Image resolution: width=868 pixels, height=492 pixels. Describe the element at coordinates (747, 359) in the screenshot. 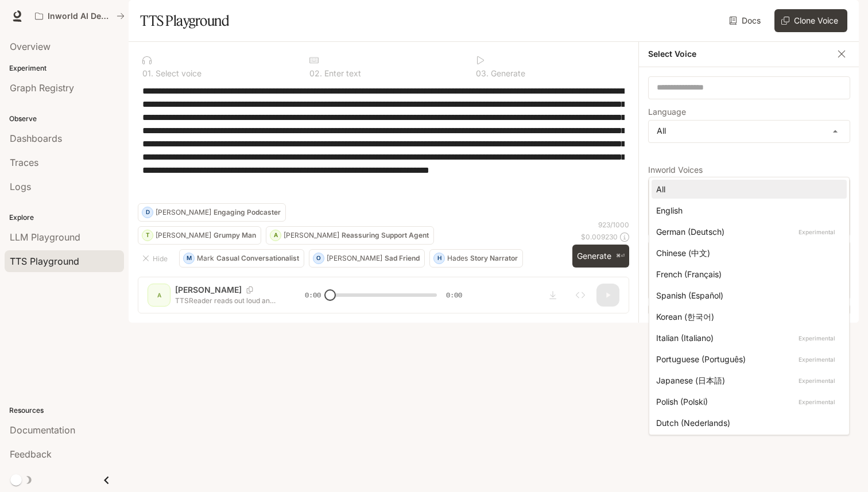

I see `div: Portuguese (Português)` at that location.